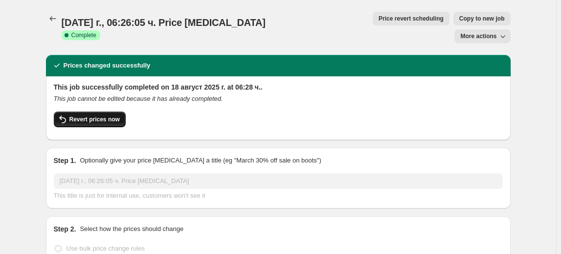 This screenshot has width=561, height=254. I want to click on button: Price revert scheduling, so click(411, 19).